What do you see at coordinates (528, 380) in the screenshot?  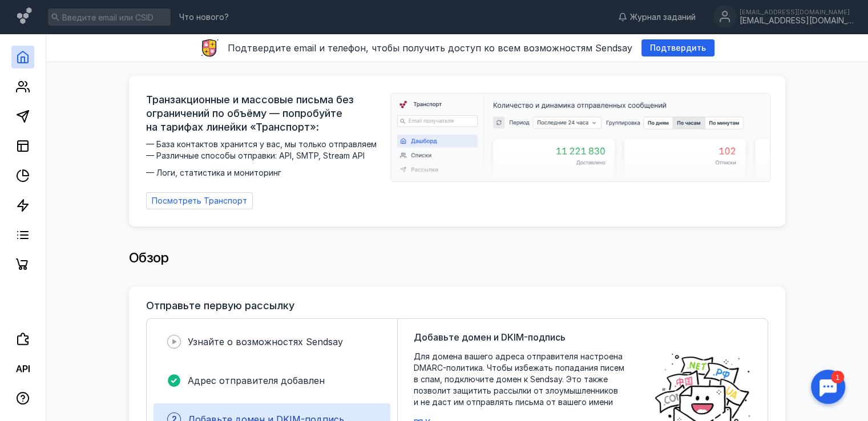 I see `span: Для домена вашего адреса отправителя настроена DMARC-политика. Чтобы избежать попадания писем в с...` at bounding box center [528, 380].